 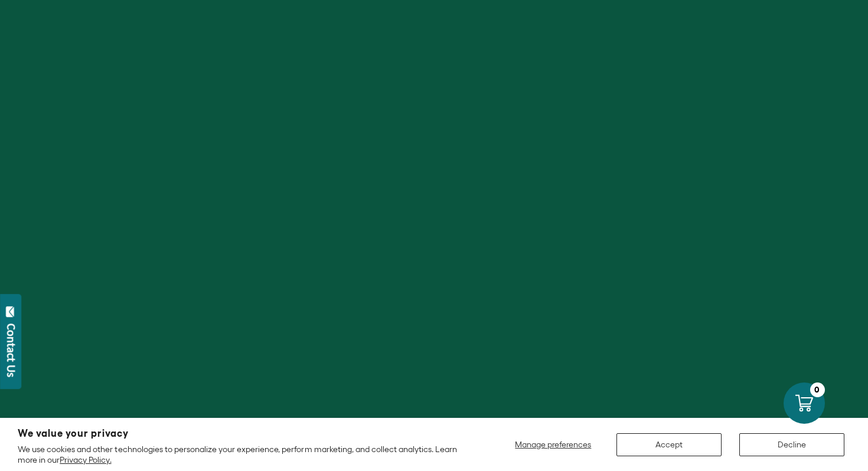 I want to click on p: We use cookies and other technologies to personalize your experience, perform marketing, and coll..., so click(x=242, y=454).